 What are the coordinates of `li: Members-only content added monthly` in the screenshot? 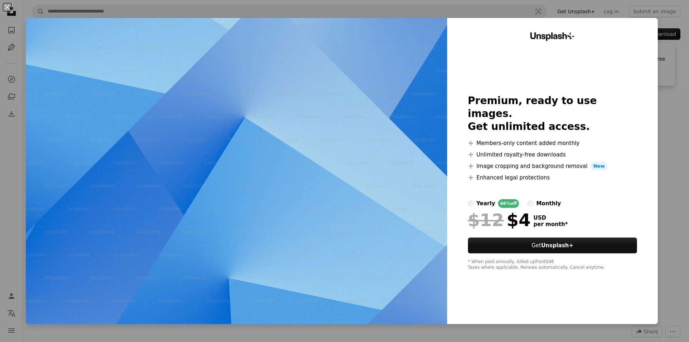 It's located at (553, 143).